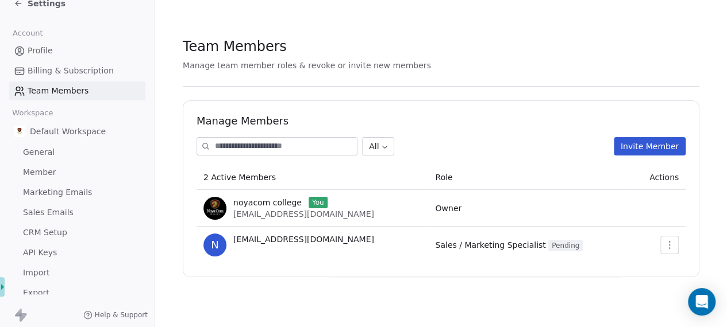 This screenshot has width=727, height=327. What do you see at coordinates (77, 273) in the screenshot?
I see `a: Import` at bounding box center [77, 273].